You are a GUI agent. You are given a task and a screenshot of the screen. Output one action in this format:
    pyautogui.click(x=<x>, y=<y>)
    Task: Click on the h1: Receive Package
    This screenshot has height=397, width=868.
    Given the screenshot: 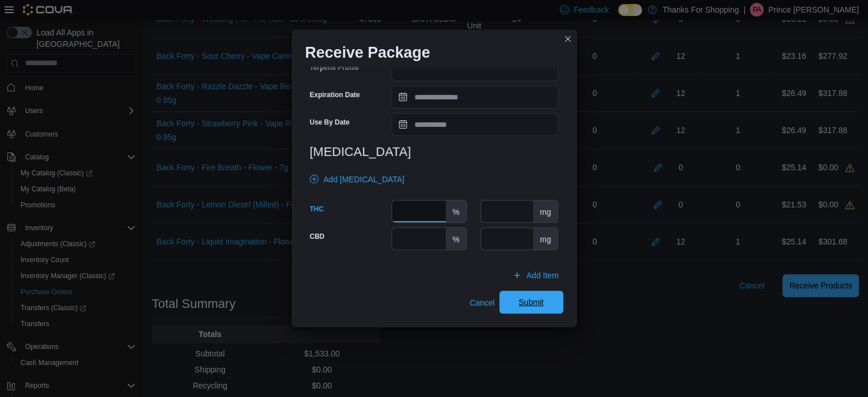 What is the action you would take?
    pyautogui.click(x=367, y=53)
    